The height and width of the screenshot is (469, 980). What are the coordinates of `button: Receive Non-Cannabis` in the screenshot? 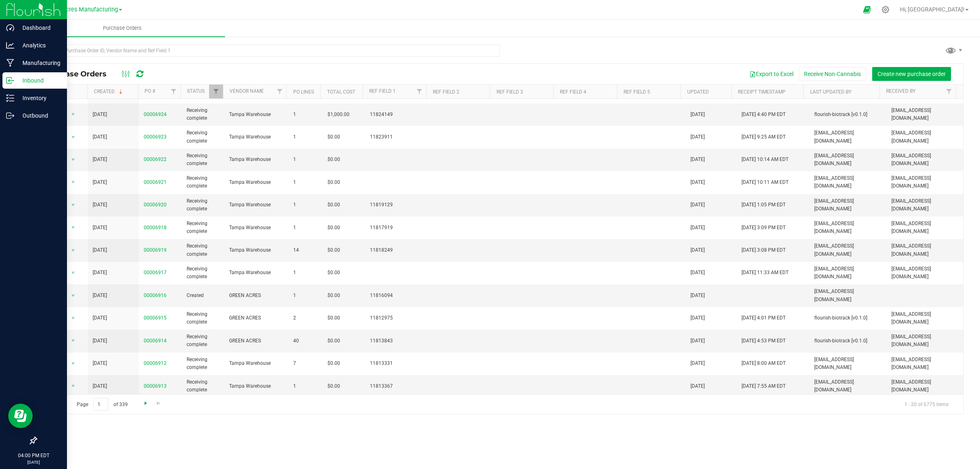 It's located at (832, 74).